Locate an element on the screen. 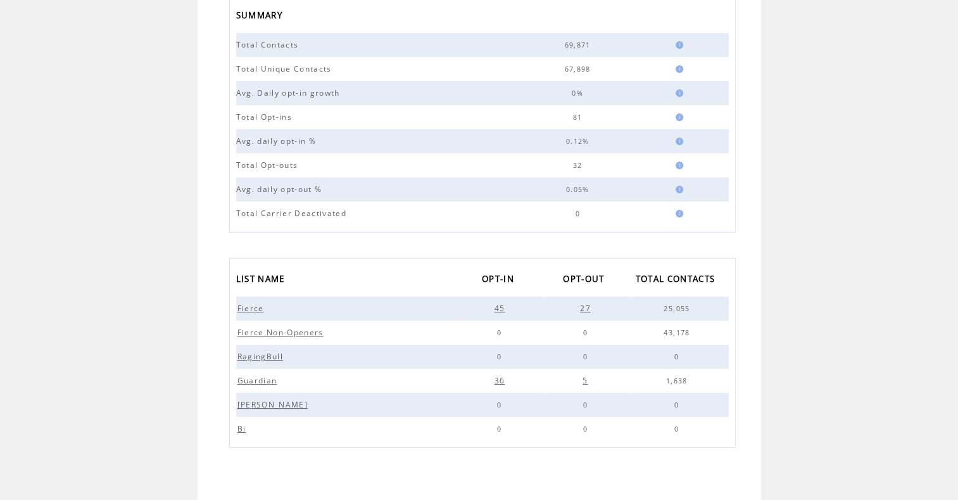 Image resolution: width=958 pixels, height=500 pixels. a: RagingBull is located at coordinates (262, 356).